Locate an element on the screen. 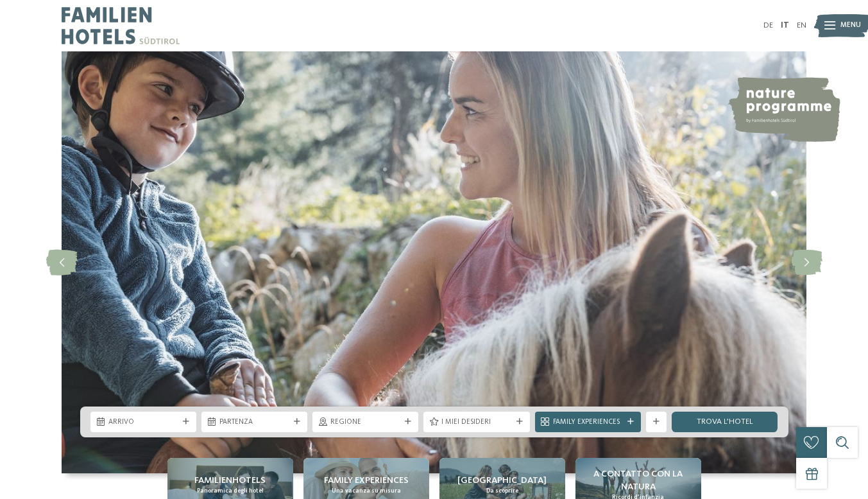 The height and width of the screenshot is (499, 868). a: IT is located at coordinates (784, 25).